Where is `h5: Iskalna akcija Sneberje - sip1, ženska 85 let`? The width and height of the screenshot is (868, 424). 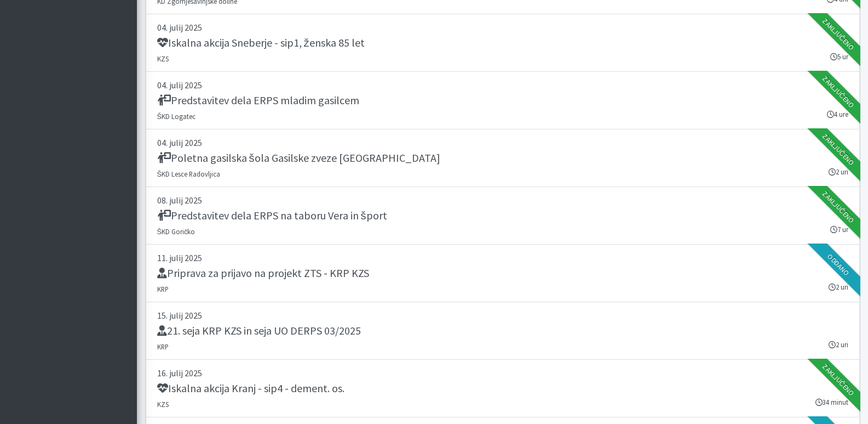 h5: Iskalna akcija Sneberje - sip1, ženska 85 let is located at coordinates (261, 43).